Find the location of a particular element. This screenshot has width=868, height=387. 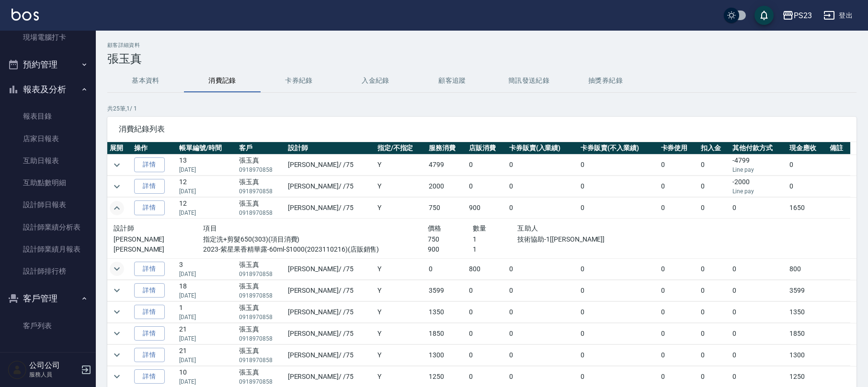

p: 共 25 筆, 1 / 1 is located at coordinates (482, 109).